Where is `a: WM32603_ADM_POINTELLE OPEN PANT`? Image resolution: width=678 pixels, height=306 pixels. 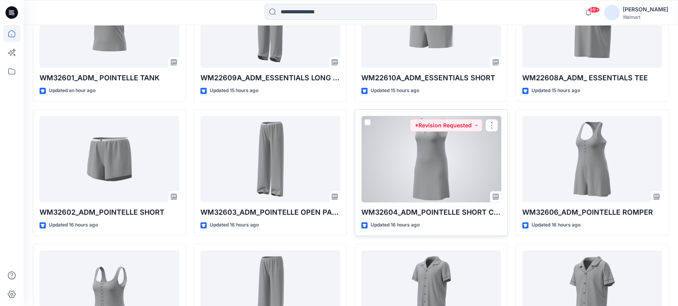
a: WM32603_ADM_POINTELLE OPEN PANT is located at coordinates (270, 159).